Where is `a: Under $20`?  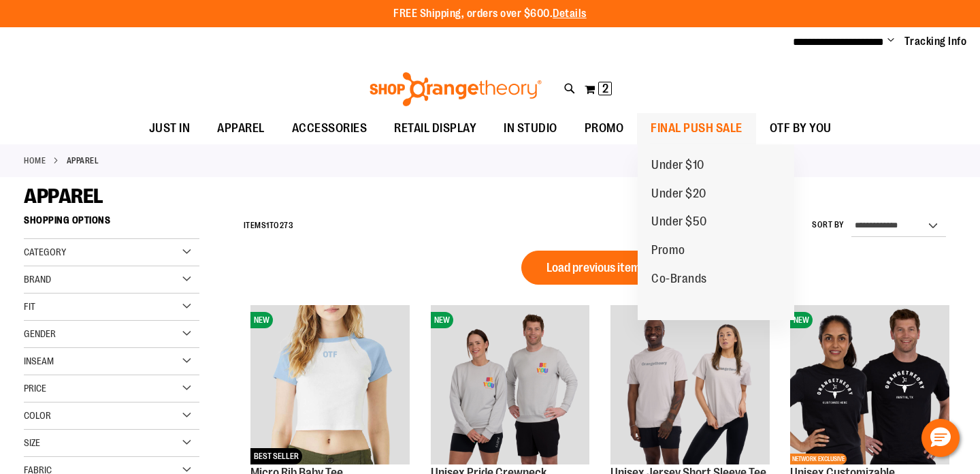
a: Under $20 is located at coordinates (678, 194).